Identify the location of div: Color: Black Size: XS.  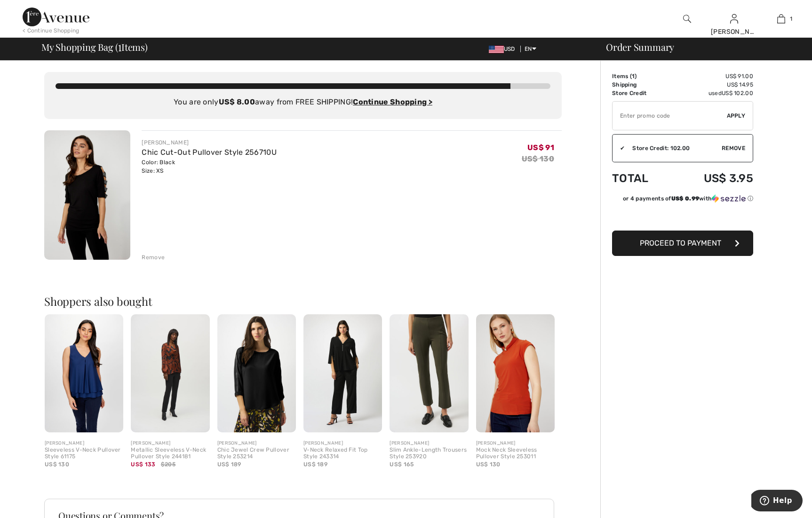
(208, 167).